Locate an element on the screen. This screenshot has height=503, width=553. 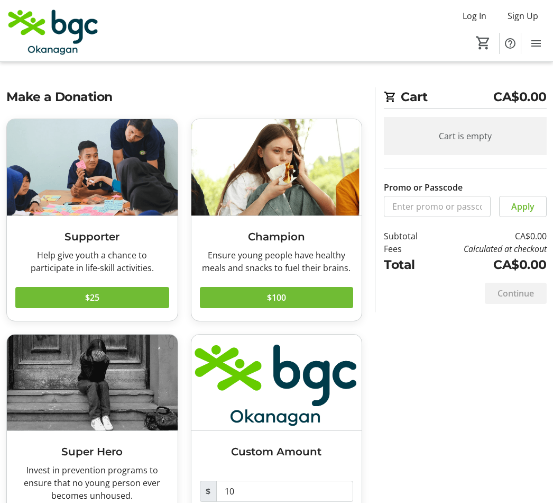
button: Menu is located at coordinates (537, 43).